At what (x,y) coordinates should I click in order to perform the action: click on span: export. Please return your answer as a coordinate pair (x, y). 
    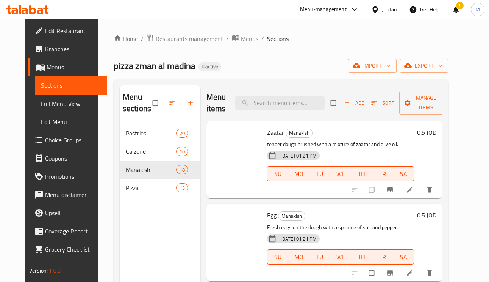
    Looking at the image, I should click on (424, 66).